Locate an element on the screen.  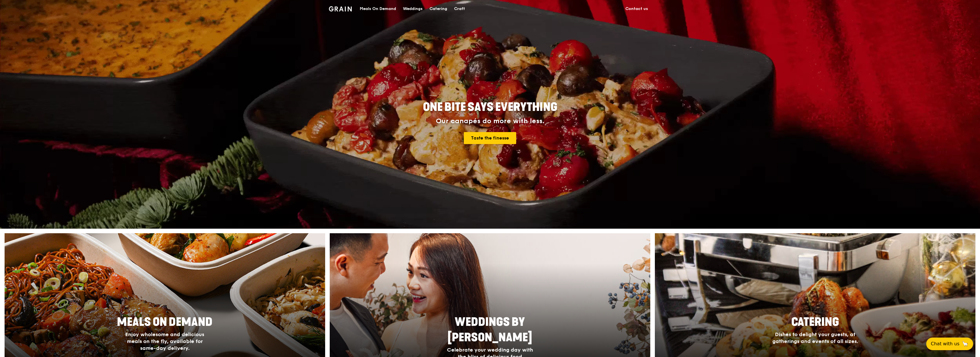
div: Meals On Demand is located at coordinates (378, 9).